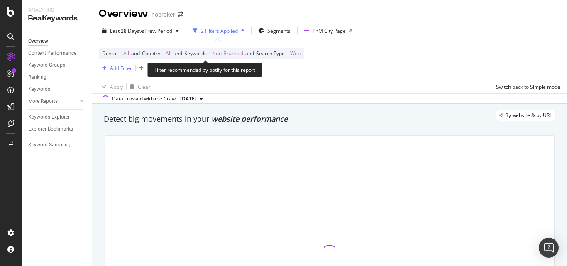  Describe the element at coordinates (51, 129) in the screenshot. I see `div: Explorer Bookmarks` at that location.